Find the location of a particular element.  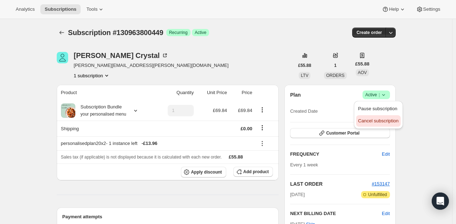

button: Customer Portal is located at coordinates (340, 133).